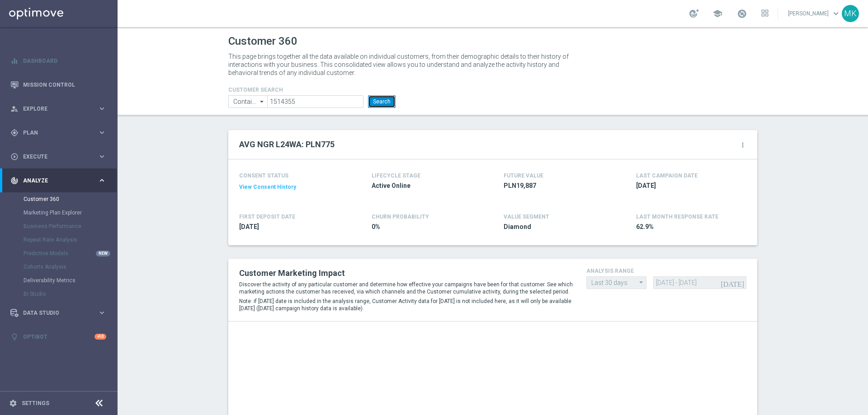 The image size is (868, 415). Describe the element at coordinates (667, 176) in the screenshot. I see `h4: LAST CAMPAIGN DATE` at that location.